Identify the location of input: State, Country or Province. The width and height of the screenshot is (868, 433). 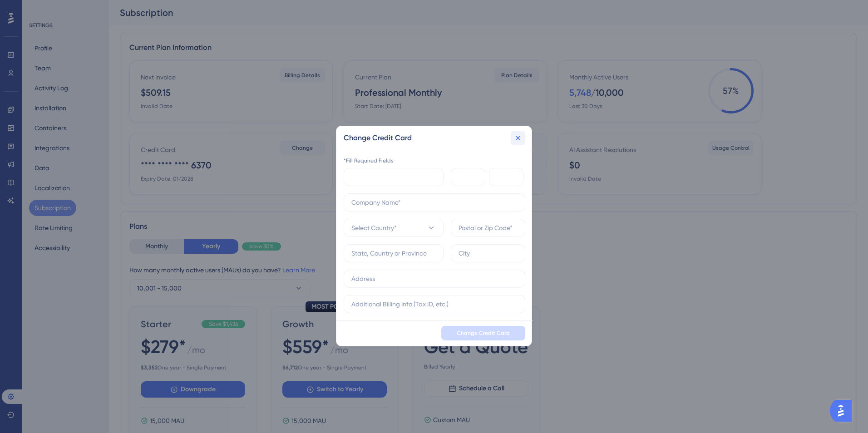
(394, 254).